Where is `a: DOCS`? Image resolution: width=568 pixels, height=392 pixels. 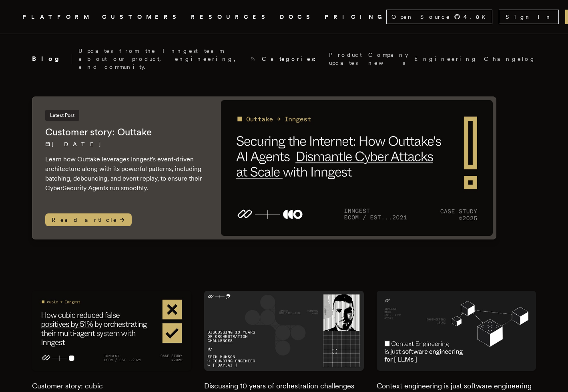
a: DOCS is located at coordinates (297, 17).